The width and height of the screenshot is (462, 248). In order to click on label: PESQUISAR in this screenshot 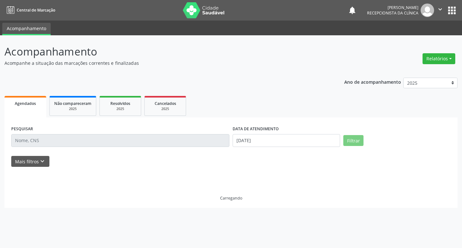, I will do `click(22, 129)`.